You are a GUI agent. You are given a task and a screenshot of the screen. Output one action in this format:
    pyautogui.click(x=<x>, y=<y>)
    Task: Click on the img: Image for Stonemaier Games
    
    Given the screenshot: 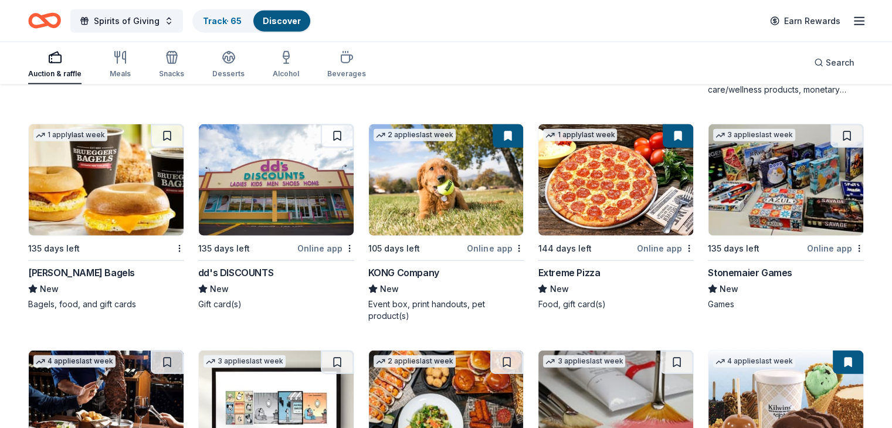 What is the action you would take?
    pyautogui.click(x=786, y=180)
    